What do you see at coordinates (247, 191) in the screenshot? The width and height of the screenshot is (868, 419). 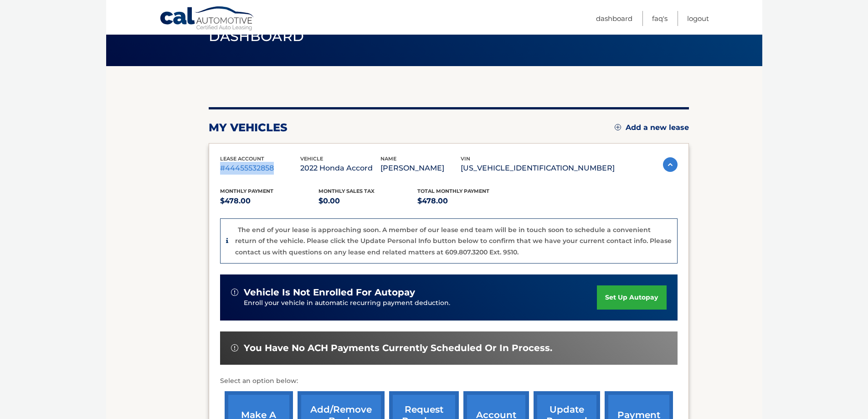 I see `span: Monthly Payment` at bounding box center [247, 191].